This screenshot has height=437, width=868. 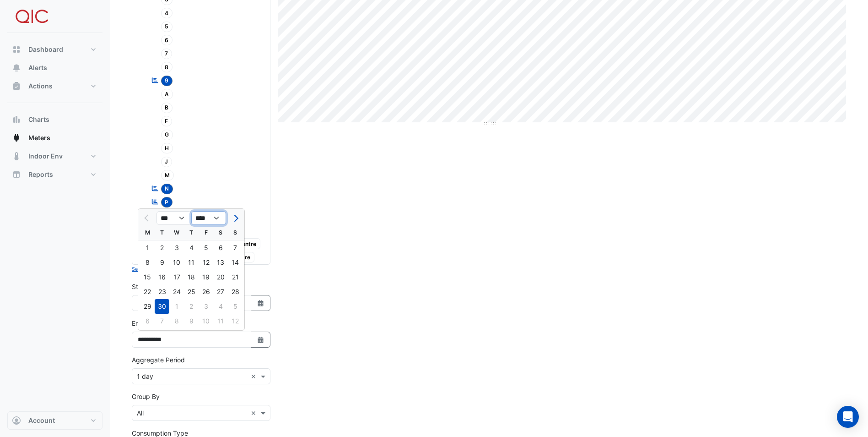 What do you see at coordinates (167, 81) in the screenshot?
I see `span: 9` at bounding box center [167, 81].